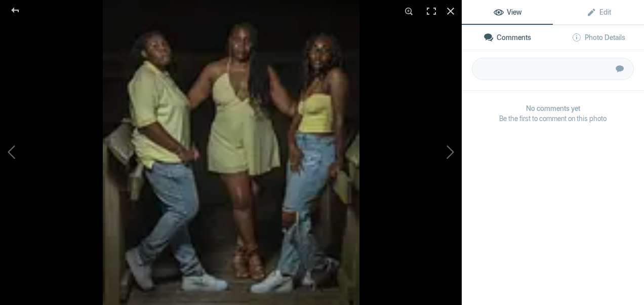  Describe the element at coordinates (424, 153) in the screenshot. I see `button: Next (arrow right)` at that location.